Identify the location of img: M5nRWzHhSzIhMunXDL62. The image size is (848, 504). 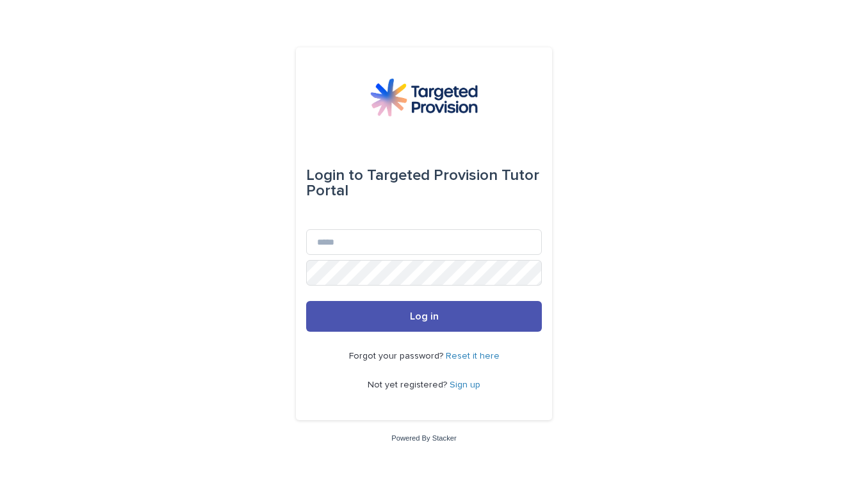
(424, 97).